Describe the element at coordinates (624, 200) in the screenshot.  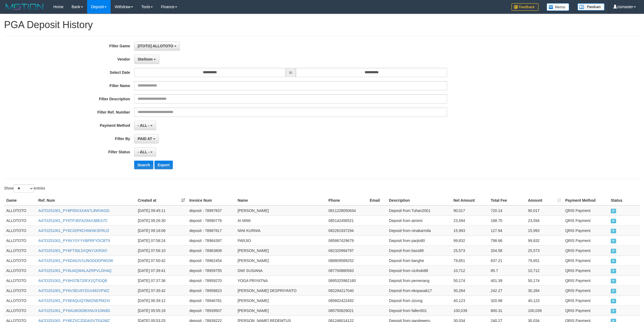
I see `th: Status` at that location.